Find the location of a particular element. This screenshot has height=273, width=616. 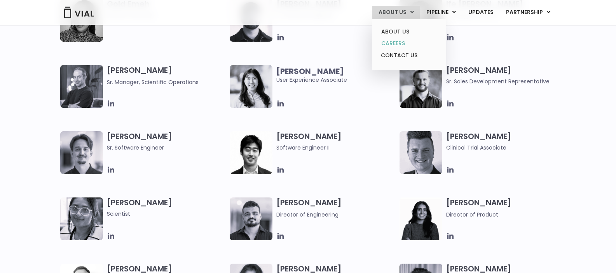

img: Vial Logo is located at coordinates (79, 12).